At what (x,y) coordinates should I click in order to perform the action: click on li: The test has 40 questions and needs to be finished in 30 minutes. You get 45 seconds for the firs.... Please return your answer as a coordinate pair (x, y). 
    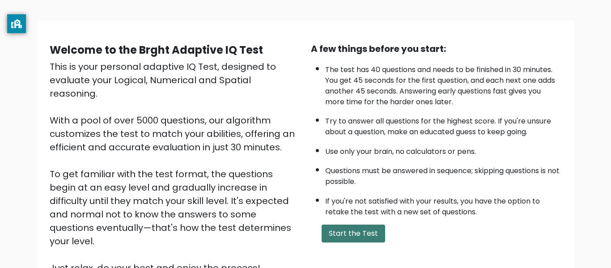
    Looking at the image, I should click on (443, 84).